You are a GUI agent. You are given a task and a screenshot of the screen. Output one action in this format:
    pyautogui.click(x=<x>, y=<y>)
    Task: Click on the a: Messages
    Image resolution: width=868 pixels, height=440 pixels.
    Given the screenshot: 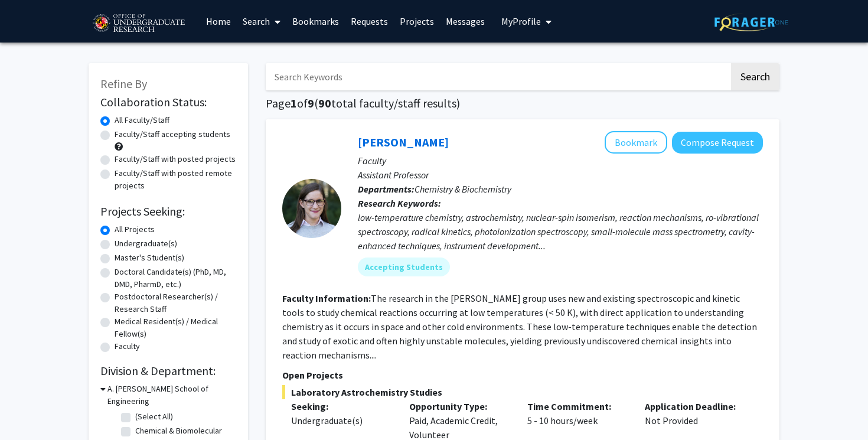 What is the action you would take?
    pyautogui.click(x=465, y=21)
    